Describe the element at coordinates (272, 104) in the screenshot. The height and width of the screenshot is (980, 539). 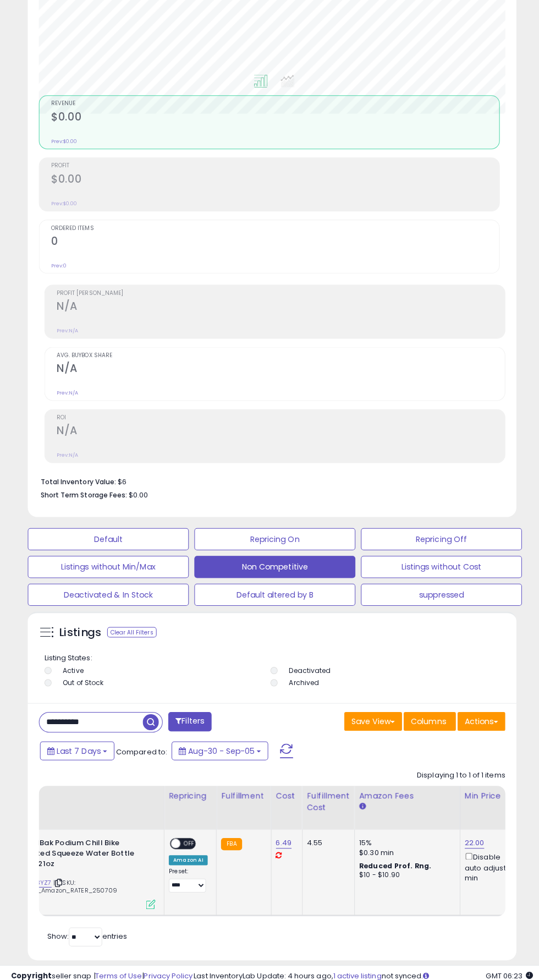
I see `span: Revenue` at that location.